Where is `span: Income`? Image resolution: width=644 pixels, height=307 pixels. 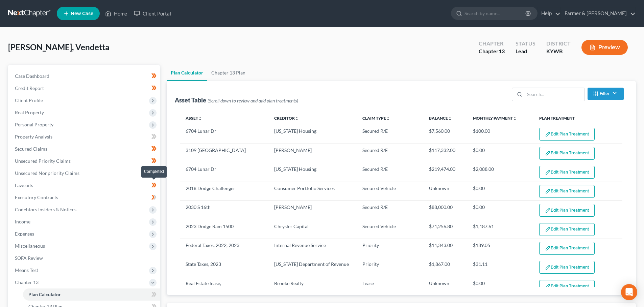
span: Income is located at coordinates (22, 222).